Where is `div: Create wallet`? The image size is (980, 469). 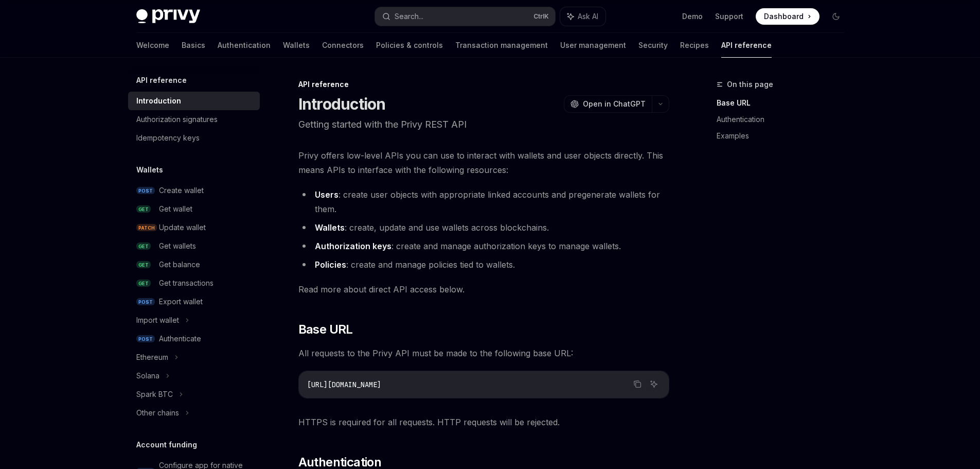 div: Create wallet is located at coordinates (181, 191).